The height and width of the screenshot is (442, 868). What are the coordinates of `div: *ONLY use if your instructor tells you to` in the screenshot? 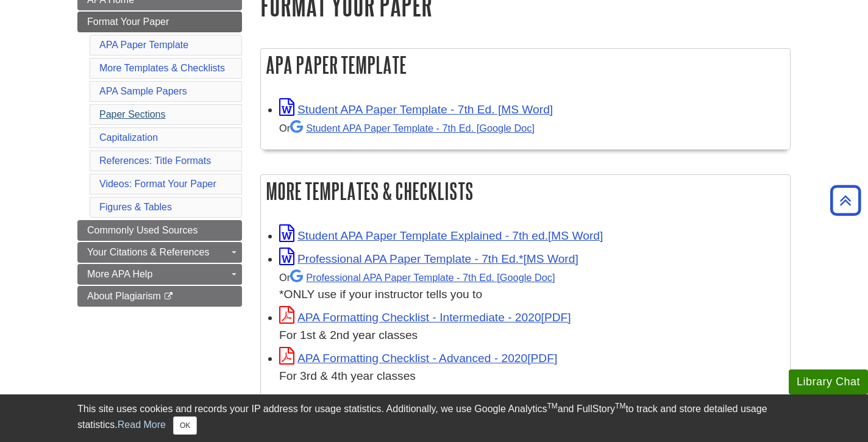 It's located at (532, 286).